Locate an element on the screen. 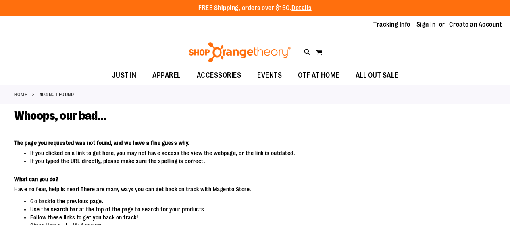 The image size is (510, 225). span: OTF AT HOME is located at coordinates (319, 75).